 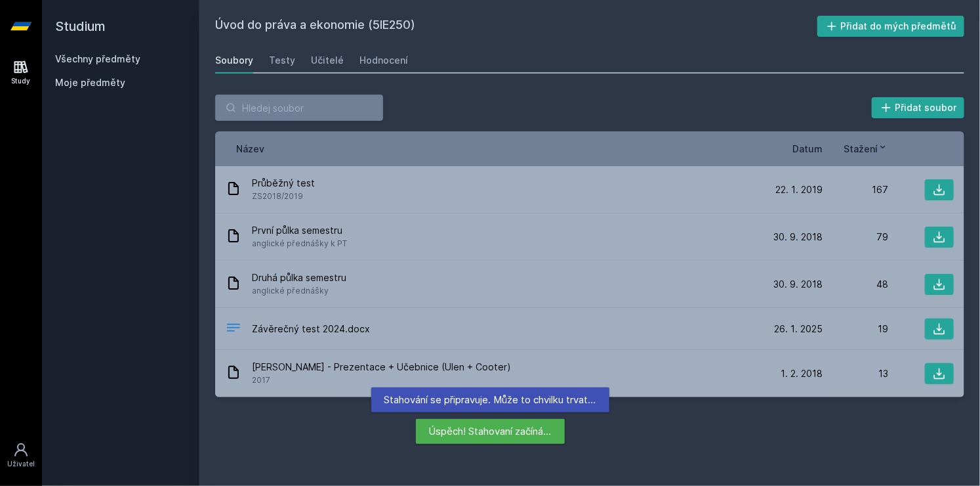 What do you see at coordinates (299, 231) in the screenshot?
I see `span: První půlka semestru` at bounding box center [299, 231].